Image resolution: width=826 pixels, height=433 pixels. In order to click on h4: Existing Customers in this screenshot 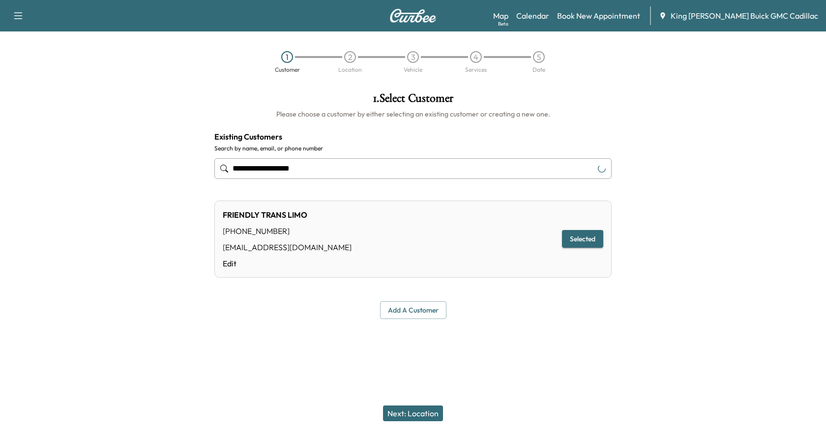, I will do `click(413, 137)`.